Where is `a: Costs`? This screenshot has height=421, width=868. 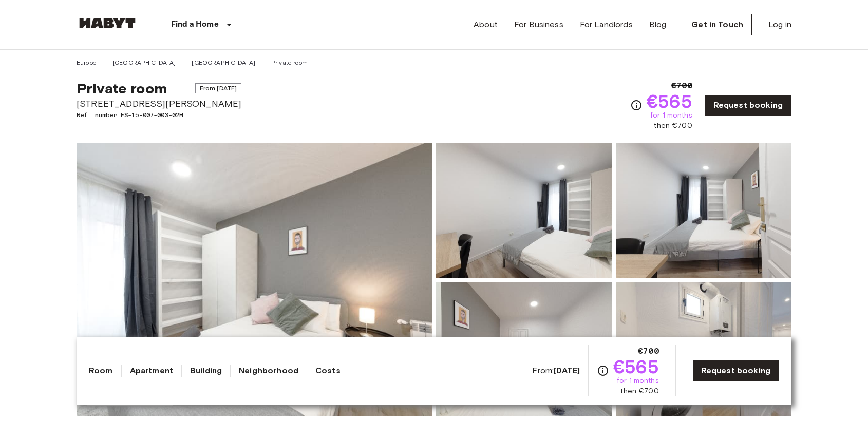
a: Costs is located at coordinates (328, 370).